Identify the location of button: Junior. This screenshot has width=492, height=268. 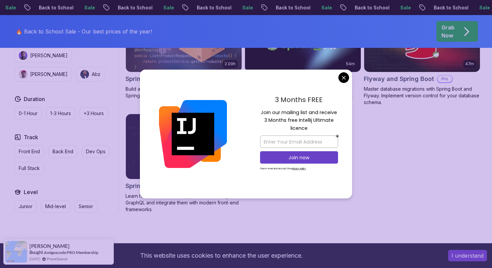
(25, 206).